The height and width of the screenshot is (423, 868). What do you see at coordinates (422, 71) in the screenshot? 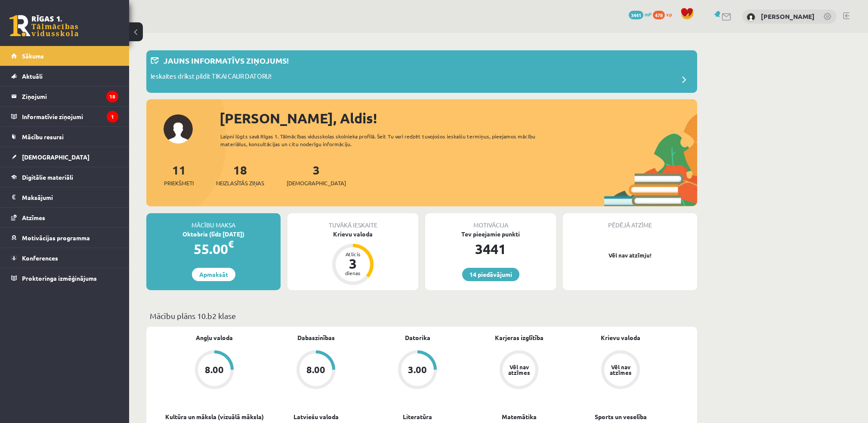
I see `a: Jauns informatīvs ziņojums! Ieskaites drīkst pildīt TIKAI CAUR DATORU!` at bounding box center [422, 71].